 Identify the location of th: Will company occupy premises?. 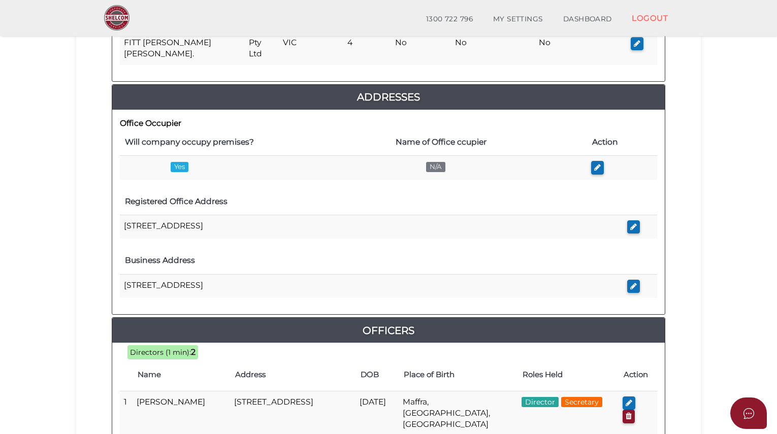
(255, 142).